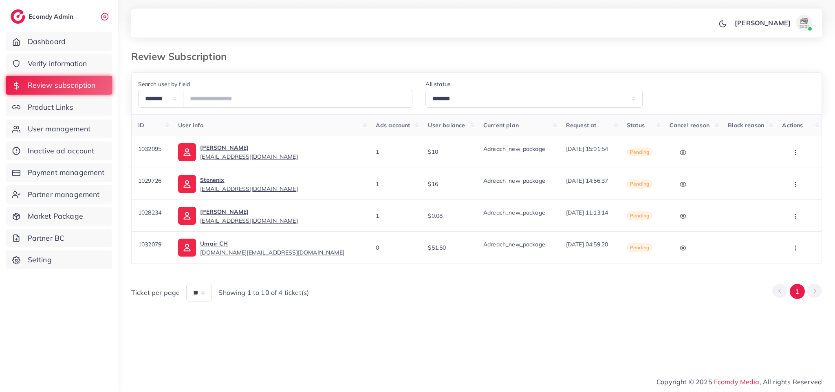  Describe the element at coordinates (636, 125) in the screenshot. I see `span: Status` at that location.